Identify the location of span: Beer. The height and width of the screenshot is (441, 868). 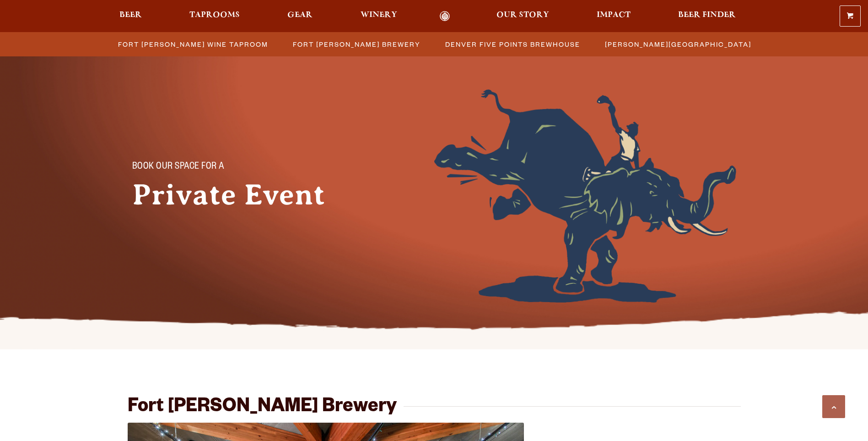
(130, 15).